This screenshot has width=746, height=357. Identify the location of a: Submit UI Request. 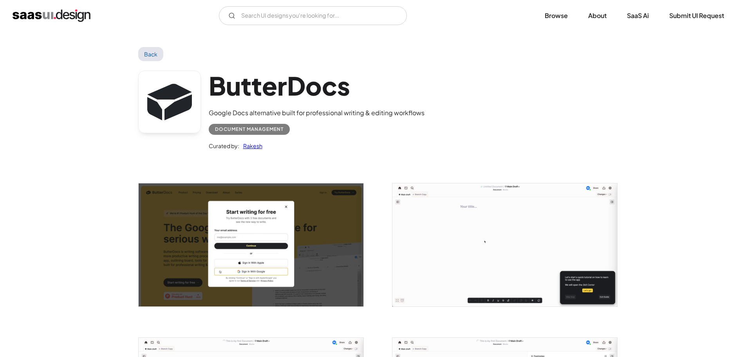
(696, 16).